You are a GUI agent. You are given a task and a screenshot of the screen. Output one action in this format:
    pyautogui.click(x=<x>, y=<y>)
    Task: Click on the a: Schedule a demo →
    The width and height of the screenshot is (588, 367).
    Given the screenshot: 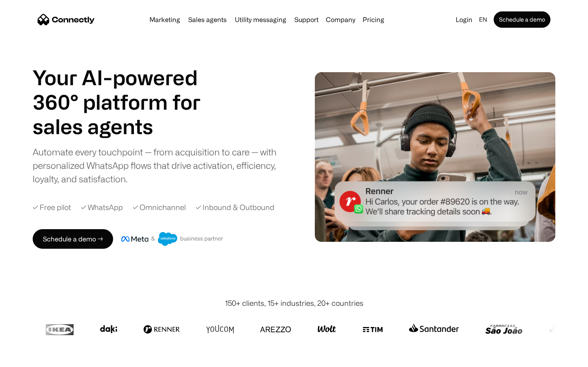 What is the action you would take?
    pyautogui.click(x=73, y=239)
    